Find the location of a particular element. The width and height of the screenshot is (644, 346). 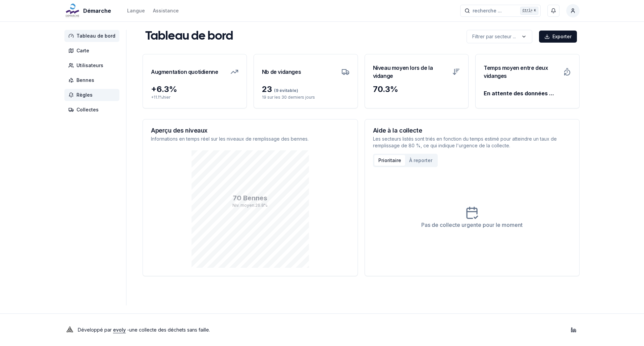

button: Prioritaire is located at coordinates (390, 160).